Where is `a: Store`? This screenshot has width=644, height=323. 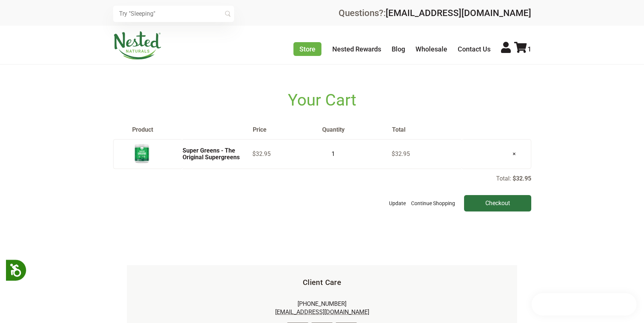
a: Store is located at coordinates (307, 49).